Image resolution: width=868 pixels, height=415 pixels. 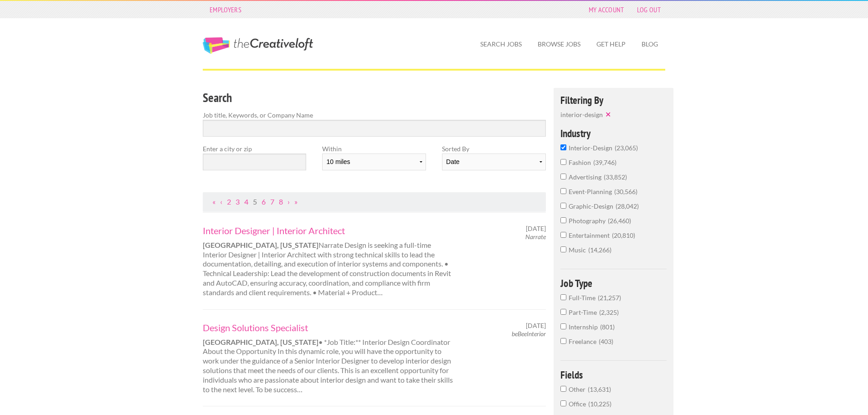 I want to click on span: 30,566, so click(x=625, y=191).